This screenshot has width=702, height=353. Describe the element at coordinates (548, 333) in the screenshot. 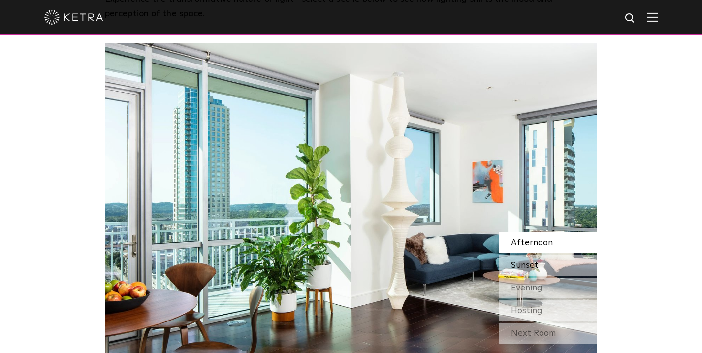

I see `div: Next Room` at that location.